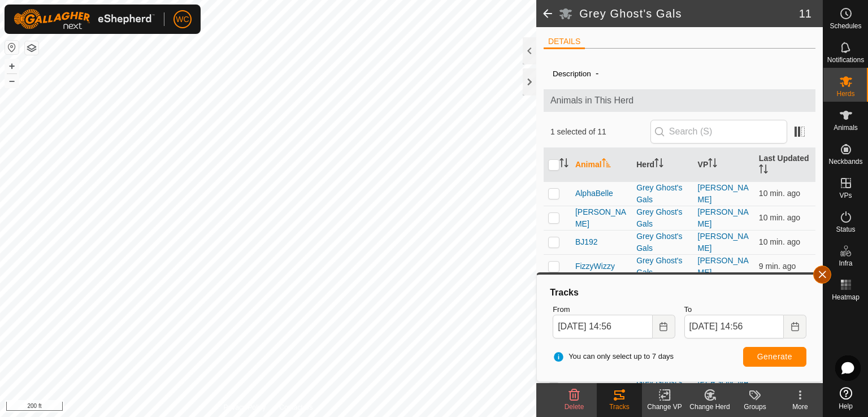 This screenshot has width=868, height=417. Describe the element at coordinates (664, 406) in the screenshot. I see `div: Change VP` at that location.